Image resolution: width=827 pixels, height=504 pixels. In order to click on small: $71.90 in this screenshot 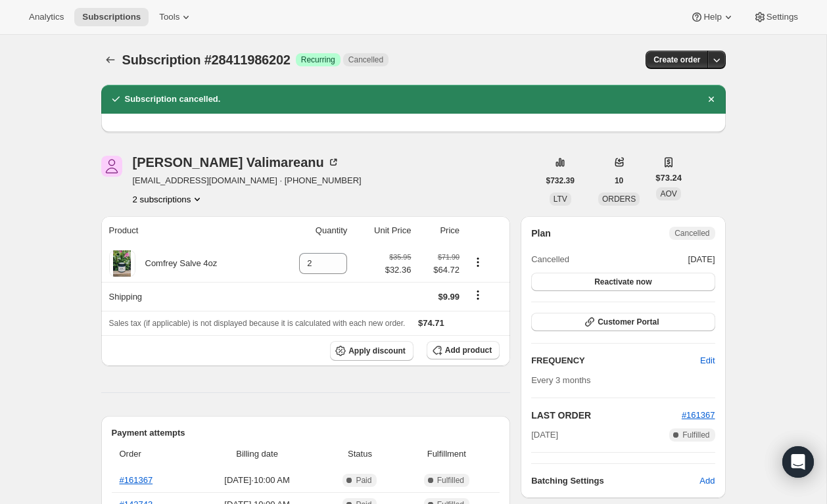, I will do `click(449, 257)`.